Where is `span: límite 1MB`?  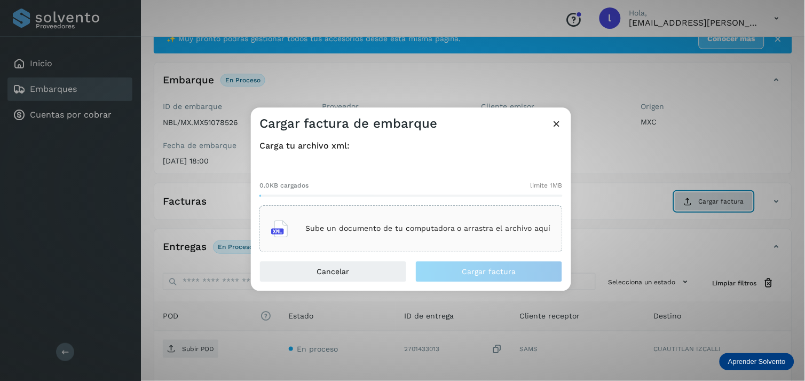
span: límite 1MB is located at coordinates (547, 185).